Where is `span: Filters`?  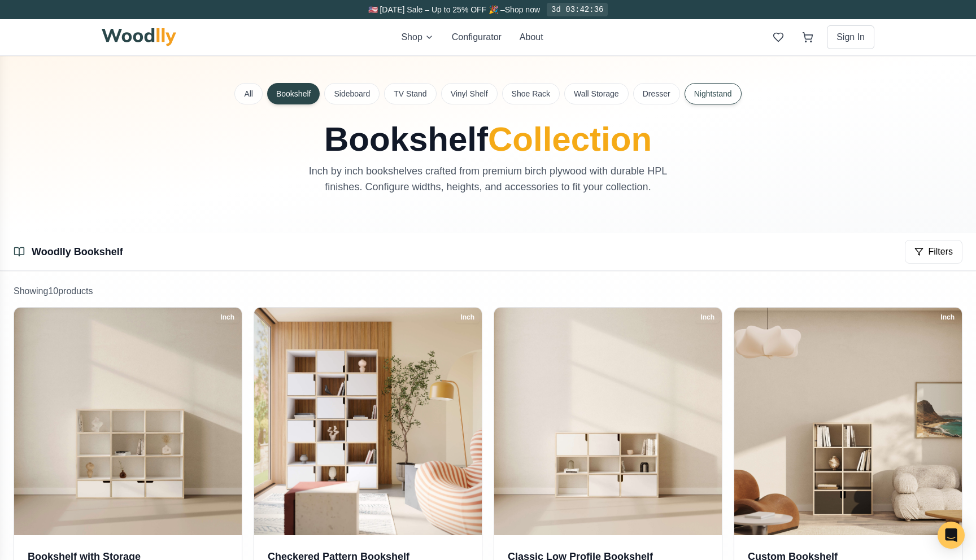 span: Filters is located at coordinates (940, 252).